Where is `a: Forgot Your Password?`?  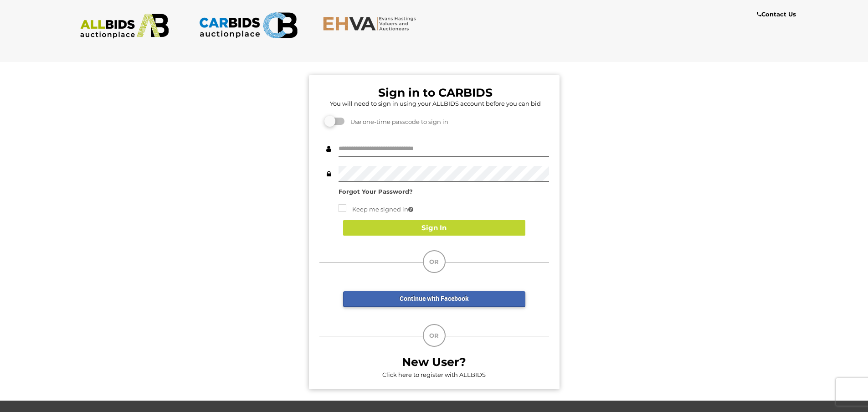 a: Forgot Your Password? is located at coordinates (375, 192).